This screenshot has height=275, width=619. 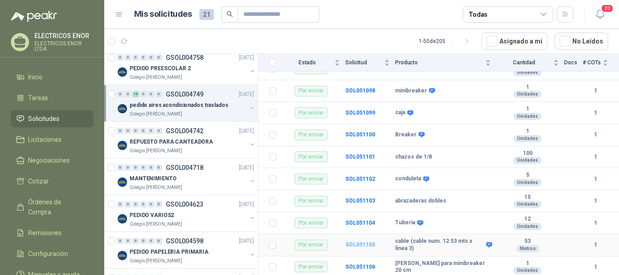 What do you see at coordinates (408, 179) in the screenshot?
I see `b: conduleta` at bounding box center [408, 179].